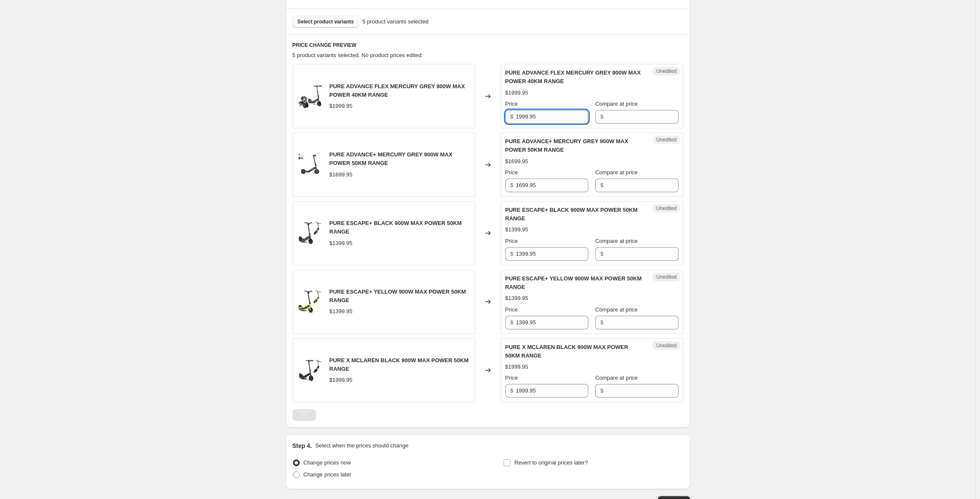  Describe the element at coordinates (310, 302) in the screenshot. I see `img: SCPURZ136-00002_PURE_ESCAPE__YELLOW_1_80x.png` at that location.